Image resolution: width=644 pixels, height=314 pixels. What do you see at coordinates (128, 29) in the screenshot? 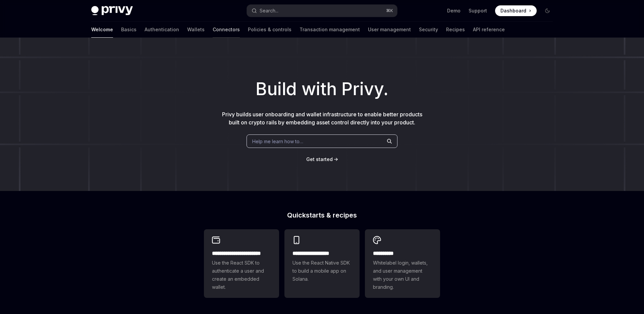
I see `a: Basics` at bounding box center [128, 29].